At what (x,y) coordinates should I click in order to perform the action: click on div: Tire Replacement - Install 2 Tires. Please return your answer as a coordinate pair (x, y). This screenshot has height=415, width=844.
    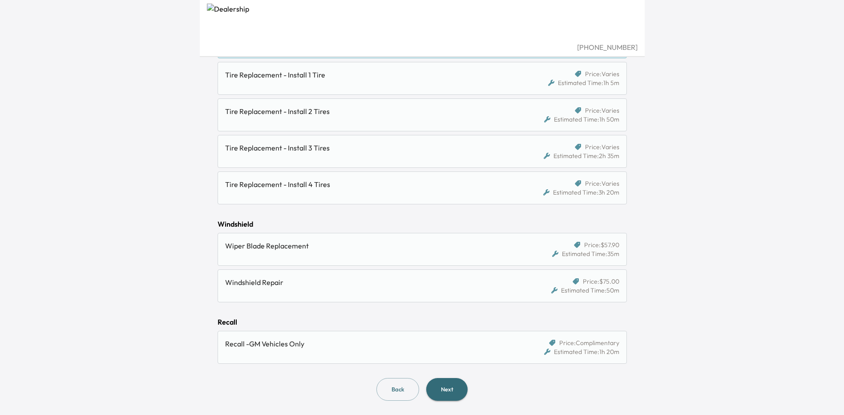
    Looking at the image, I should click on (369, 111).